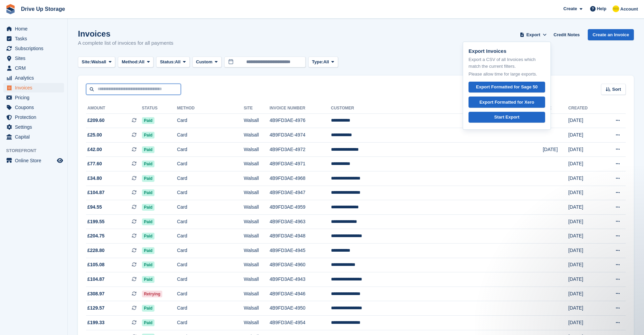  Describe the element at coordinates (130, 62) in the screenshot. I see `span: Method:` at that location.